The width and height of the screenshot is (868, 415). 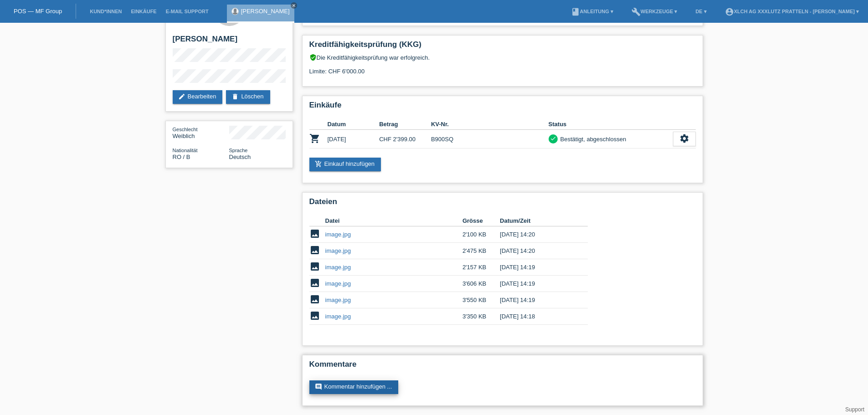 I want to click on th: KV-Nr., so click(x=490, y=124).